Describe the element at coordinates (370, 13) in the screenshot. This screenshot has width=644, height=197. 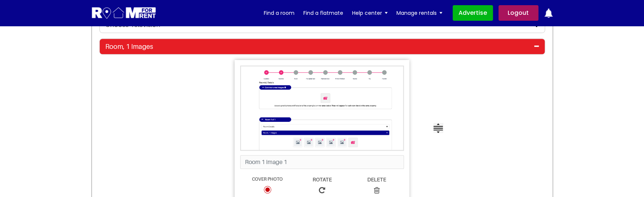
I see `a: Help center` at that location.